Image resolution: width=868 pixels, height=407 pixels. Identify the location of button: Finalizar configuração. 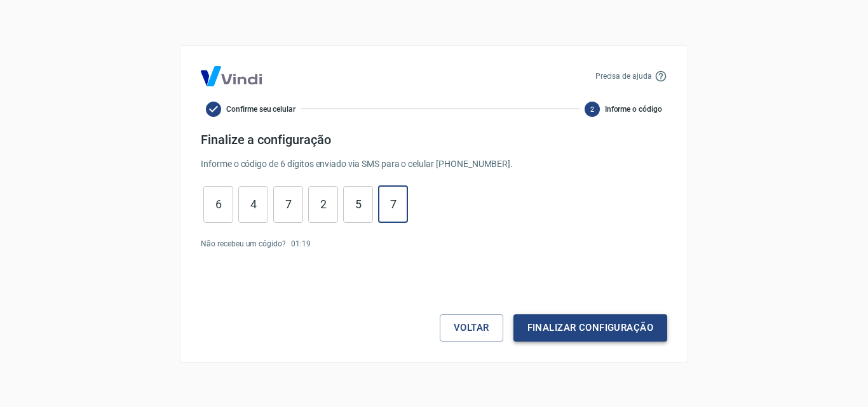
(590, 328).